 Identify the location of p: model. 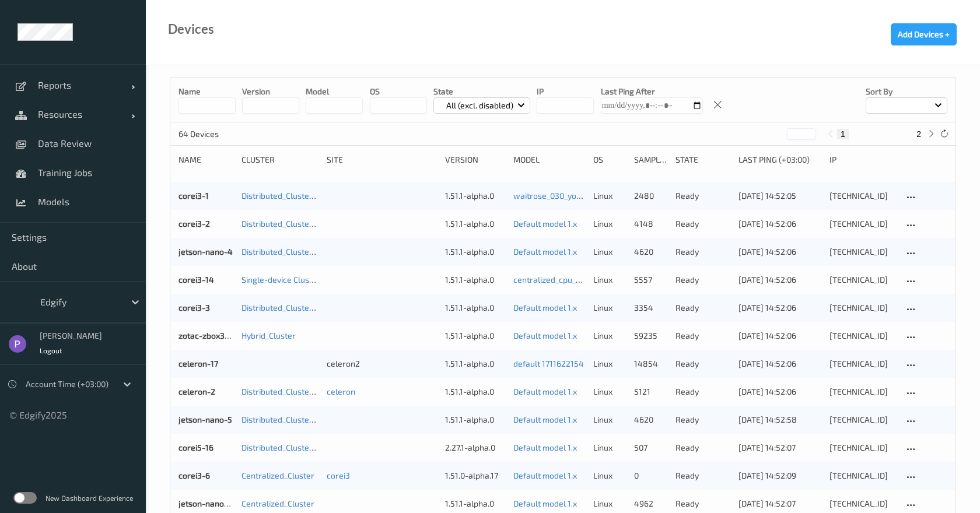
(334, 91).